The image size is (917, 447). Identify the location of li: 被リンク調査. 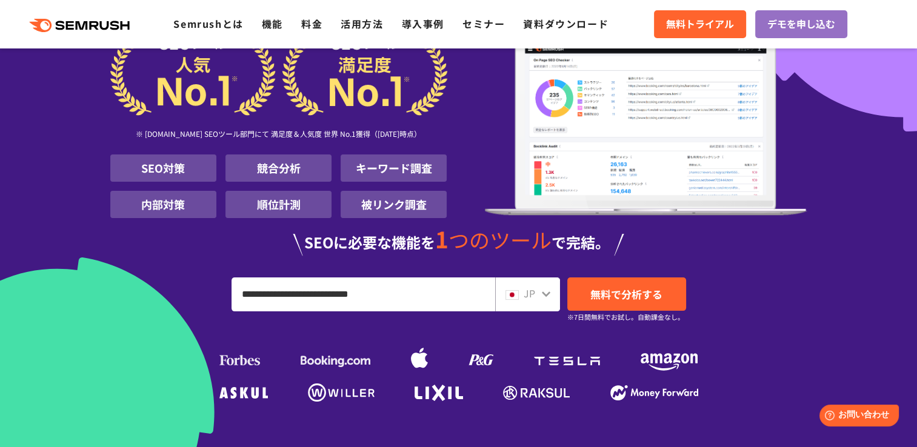
(393, 204).